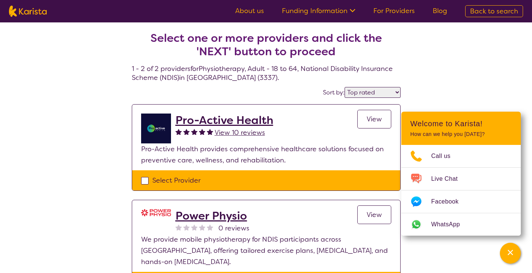 The image size is (532, 273). What do you see at coordinates (461, 190) in the screenshot?
I see `ul: Choose channel` at bounding box center [461, 190].